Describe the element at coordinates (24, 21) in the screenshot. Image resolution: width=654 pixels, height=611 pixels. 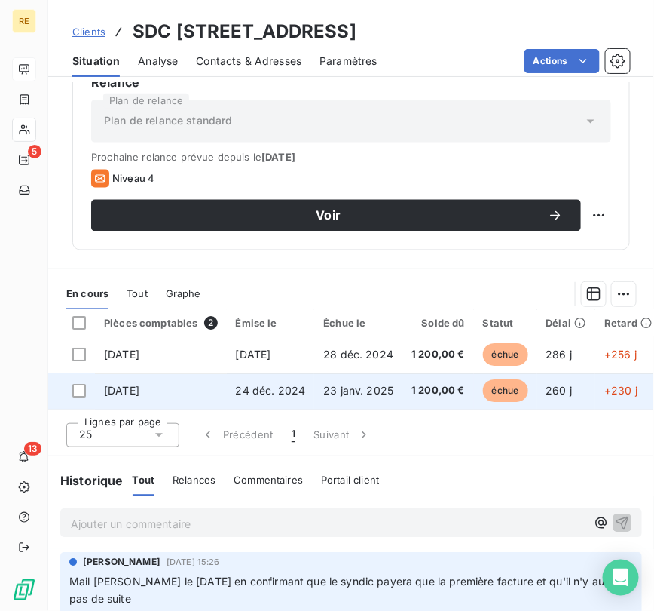
I see `div: RE` at that location.